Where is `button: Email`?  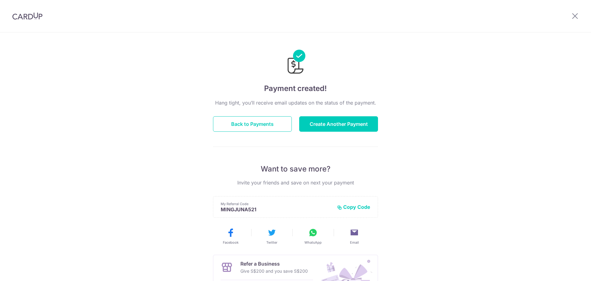
button: Email is located at coordinates (355, 236).